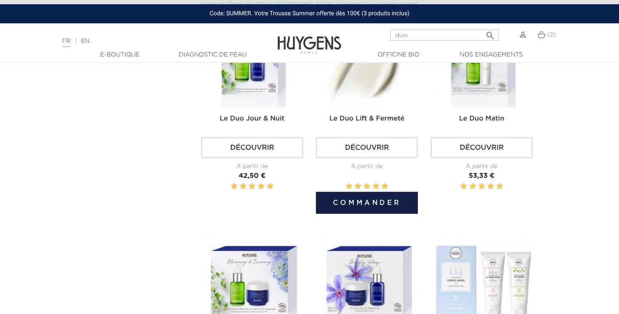 Image resolution: width=619 pixels, height=314 pixels. Describe the element at coordinates (212, 55) in the screenshot. I see `a: Diagnostic de peau` at that location.